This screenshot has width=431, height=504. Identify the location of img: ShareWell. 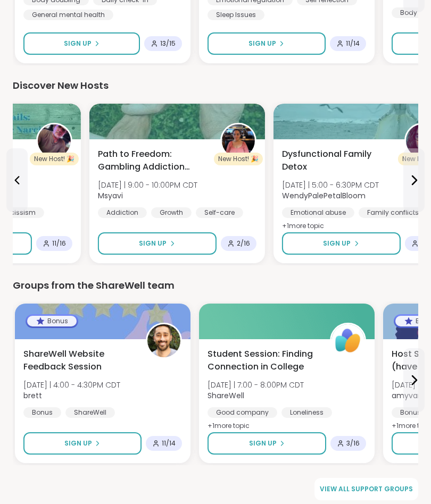
(348, 341).